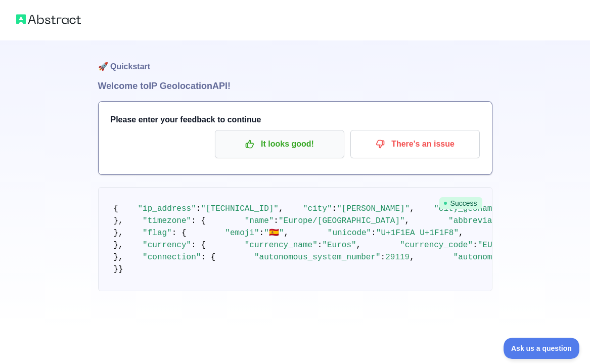 This screenshot has height=364, width=590. I want to click on span: "currency_code", so click(436, 246).